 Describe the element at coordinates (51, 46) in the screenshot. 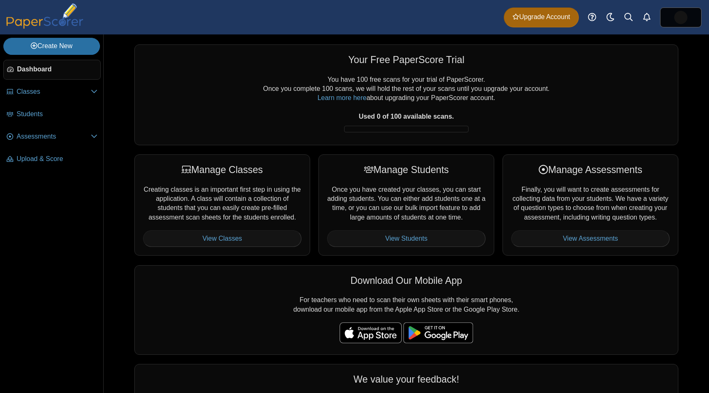

I see `a: Create New` at that location.